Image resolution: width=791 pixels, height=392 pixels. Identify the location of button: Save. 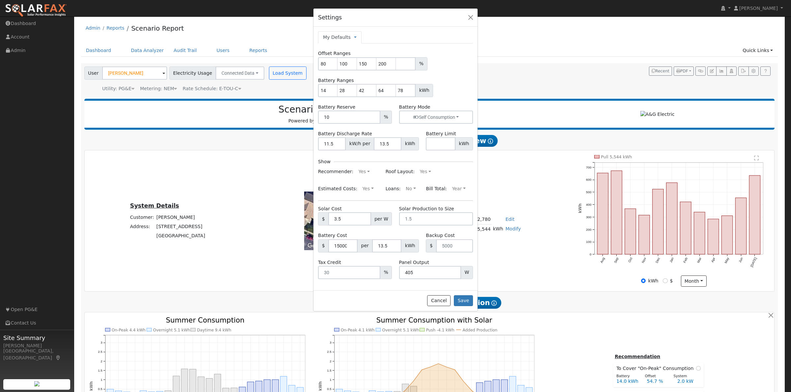
(463, 301).